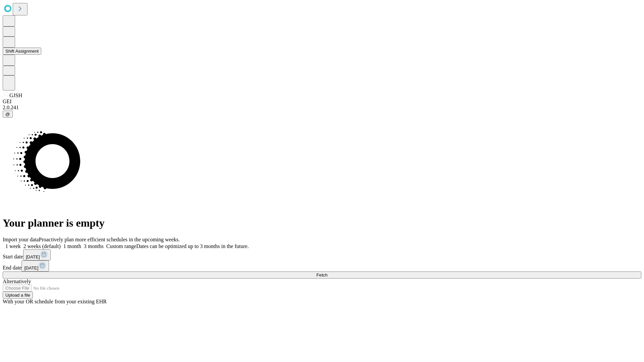 This screenshot has height=362, width=644. What do you see at coordinates (13, 246) in the screenshot?
I see `span: 1 week` at bounding box center [13, 246].